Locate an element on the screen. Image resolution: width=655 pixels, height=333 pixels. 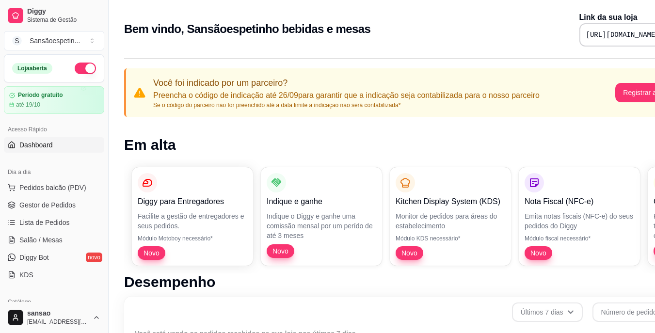
p: Módulo KDS necessário* is located at coordinates (450, 239).